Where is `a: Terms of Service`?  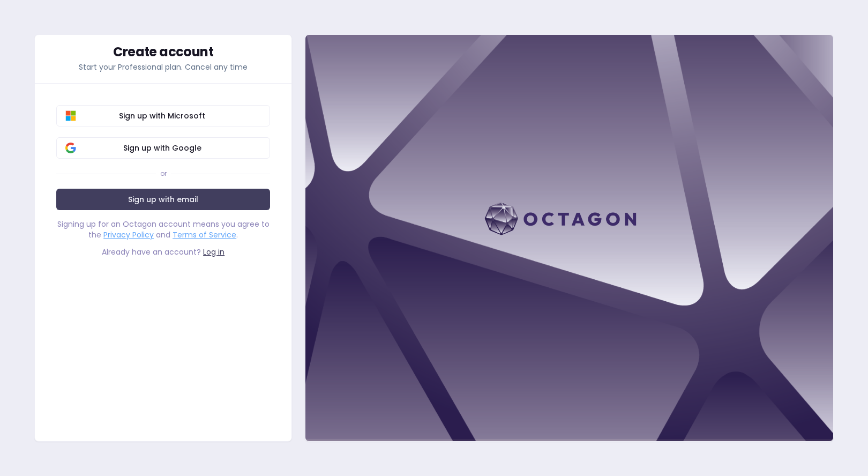 a: Terms of Service is located at coordinates (204, 234).